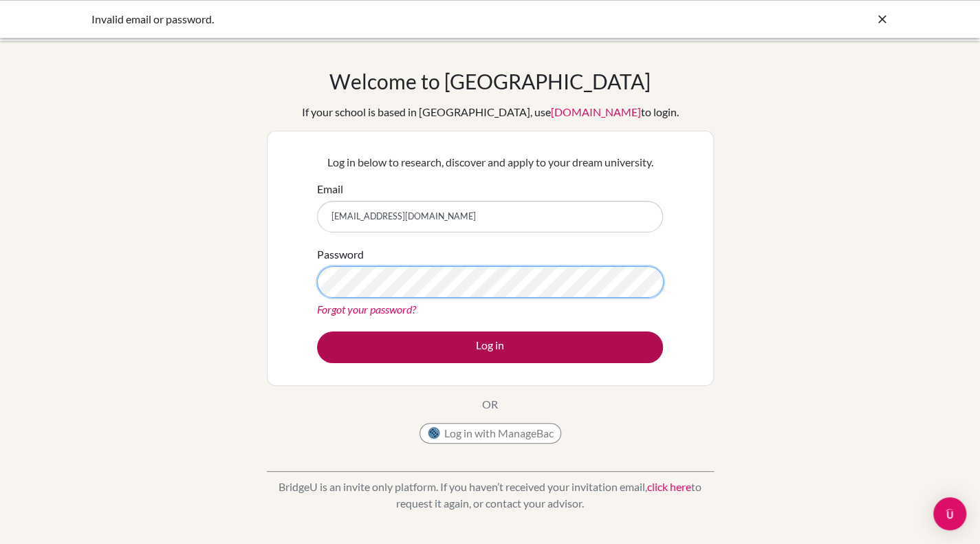 This screenshot has height=544, width=980. Describe the element at coordinates (387, 19) in the screenshot. I see `div: Invalid email or password.` at that location.